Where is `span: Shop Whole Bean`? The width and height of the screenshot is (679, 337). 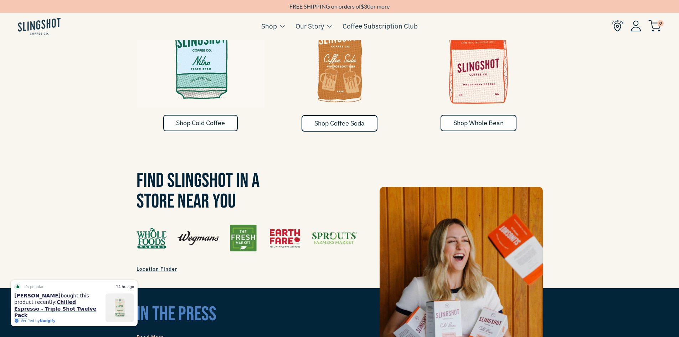 span: Shop Whole Bean is located at coordinates (478, 123).